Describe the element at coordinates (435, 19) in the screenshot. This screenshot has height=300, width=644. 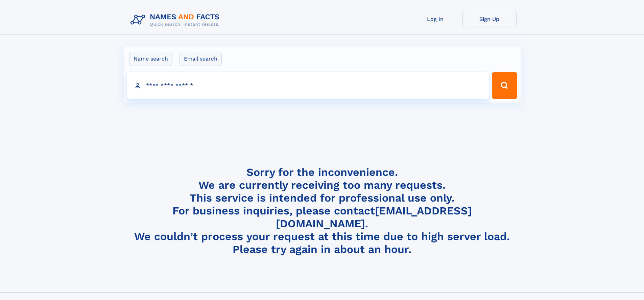
I see `a: Log In` at that location.